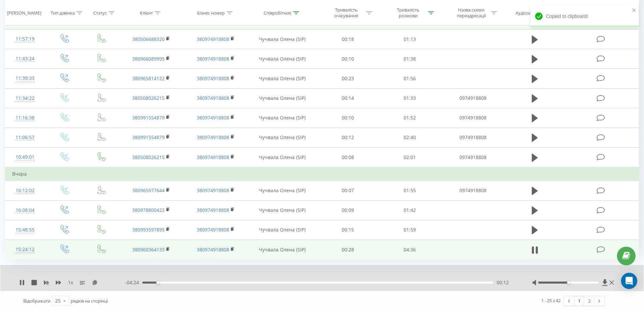 Image resolution: width=644 pixels, height=311 pixels. Describe the element at coordinates (148, 59) in the screenshot. I see `a: 380966089995` at that location.